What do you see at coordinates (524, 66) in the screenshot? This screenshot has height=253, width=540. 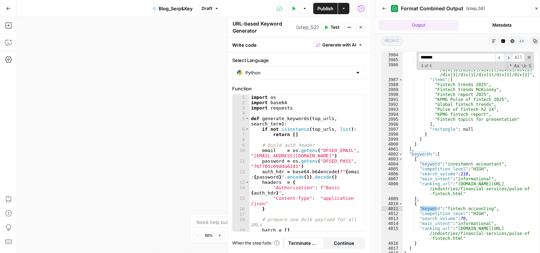 I see `span: Whole Word Search` at bounding box center [524, 66].